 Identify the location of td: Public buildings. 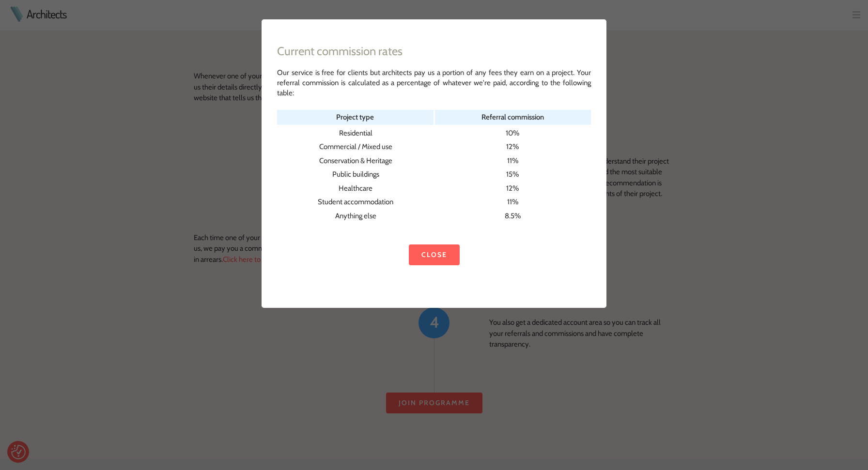
(356, 175).